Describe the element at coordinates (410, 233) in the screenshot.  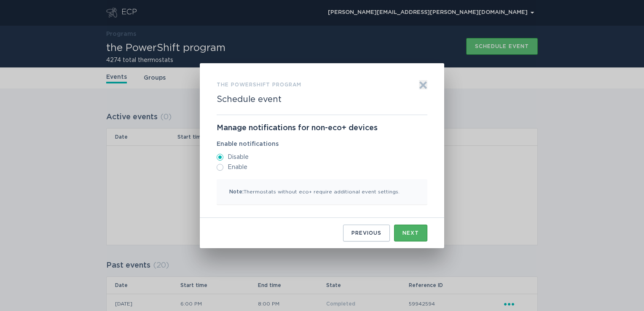
I see `div: Next` at that location.